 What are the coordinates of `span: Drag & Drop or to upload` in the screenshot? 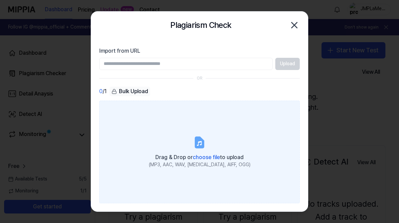 It's located at (199, 157).